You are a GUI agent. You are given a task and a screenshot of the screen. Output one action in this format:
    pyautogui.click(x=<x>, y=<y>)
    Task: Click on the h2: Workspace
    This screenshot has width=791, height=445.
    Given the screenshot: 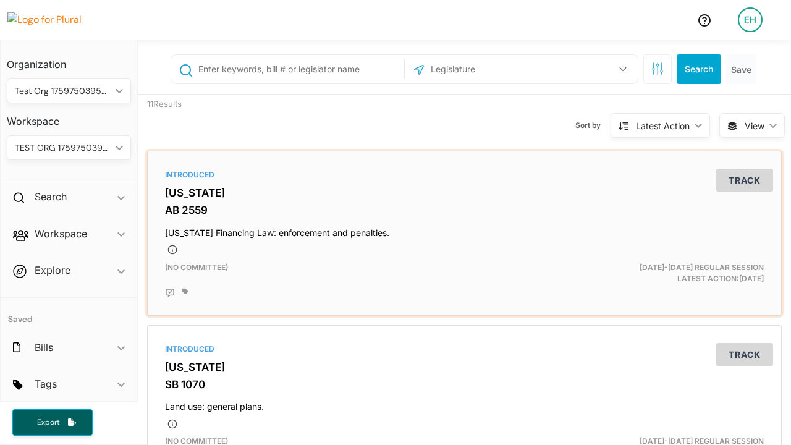 What is the action you would take?
    pyautogui.click(x=61, y=233)
    